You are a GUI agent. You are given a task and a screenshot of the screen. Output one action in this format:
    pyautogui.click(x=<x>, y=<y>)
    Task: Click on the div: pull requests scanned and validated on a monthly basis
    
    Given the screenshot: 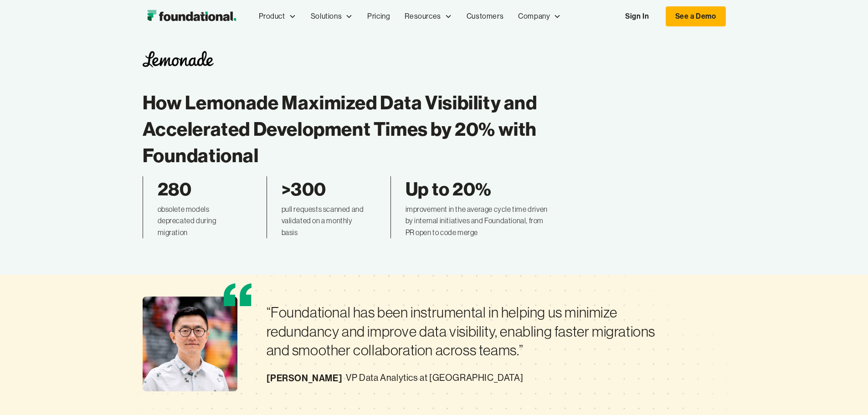 What is the action you would take?
    pyautogui.click(x=325, y=221)
    